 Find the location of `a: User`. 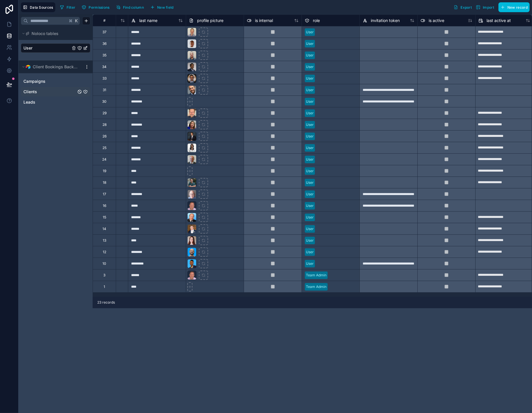

a: User is located at coordinates (47, 48).